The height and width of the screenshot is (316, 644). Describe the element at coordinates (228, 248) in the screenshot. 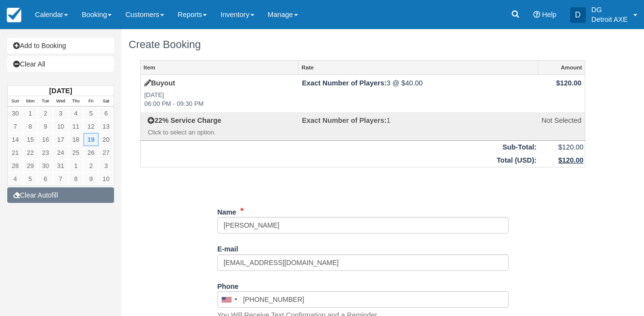

I see `label: E-mail` at that location.